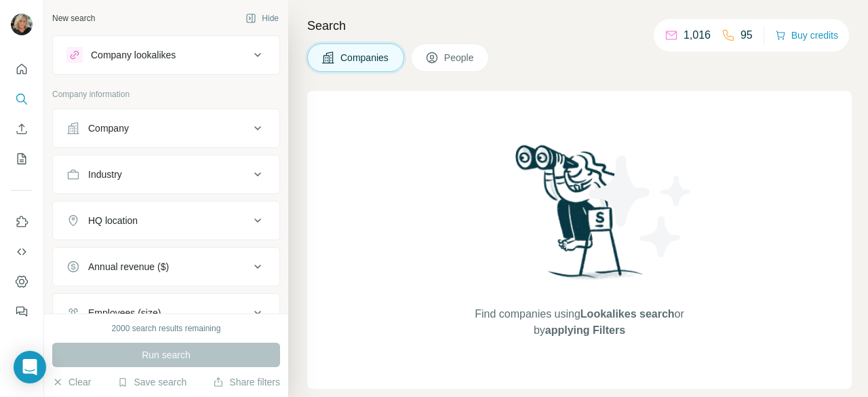 The height and width of the screenshot is (397, 868). I want to click on button: Dashboard, so click(22, 281).